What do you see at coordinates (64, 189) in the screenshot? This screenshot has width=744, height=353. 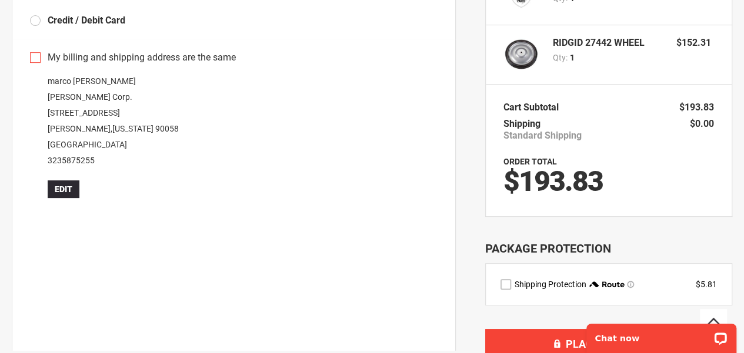 I see `span: Edit` at bounding box center [64, 189].